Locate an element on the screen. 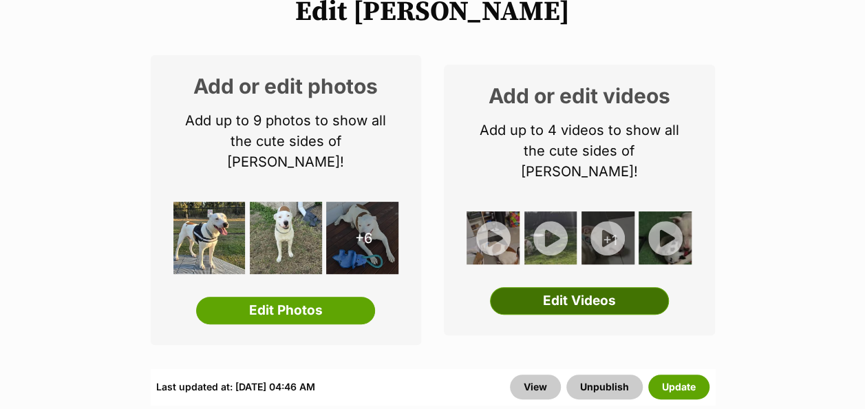  a: Edit Videos is located at coordinates (579, 301).